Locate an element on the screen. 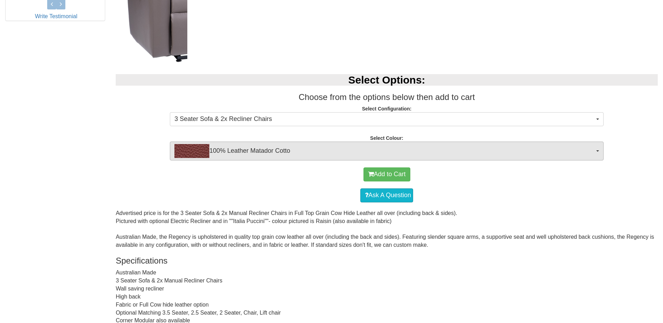  b: Select Options: is located at coordinates (387, 80).